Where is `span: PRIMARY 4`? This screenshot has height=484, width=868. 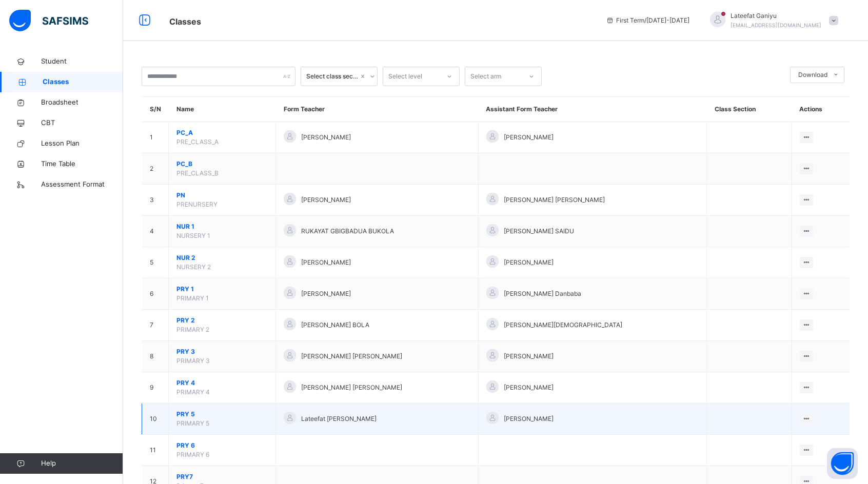
span: PRIMARY 4 is located at coordinates (193, 392).